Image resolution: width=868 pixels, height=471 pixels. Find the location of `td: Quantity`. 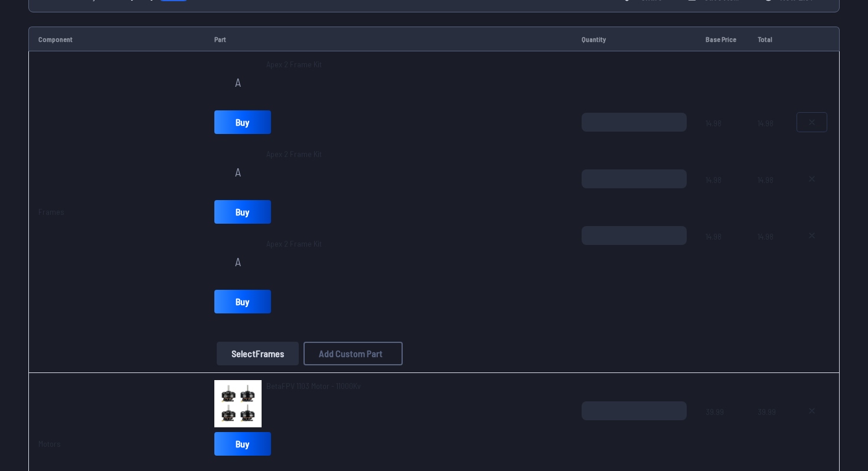

td: Quantity is located at coordinates (634, 39).